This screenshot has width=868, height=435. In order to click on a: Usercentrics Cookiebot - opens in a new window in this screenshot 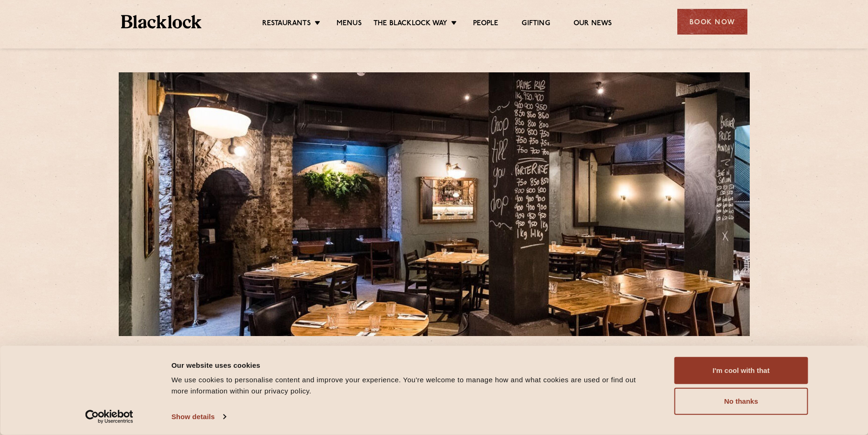, I will do `click(109, 417)`.